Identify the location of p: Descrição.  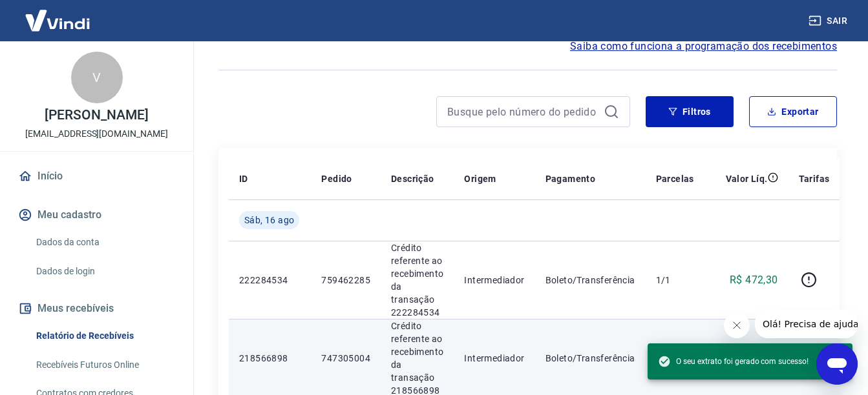
(412, 179).